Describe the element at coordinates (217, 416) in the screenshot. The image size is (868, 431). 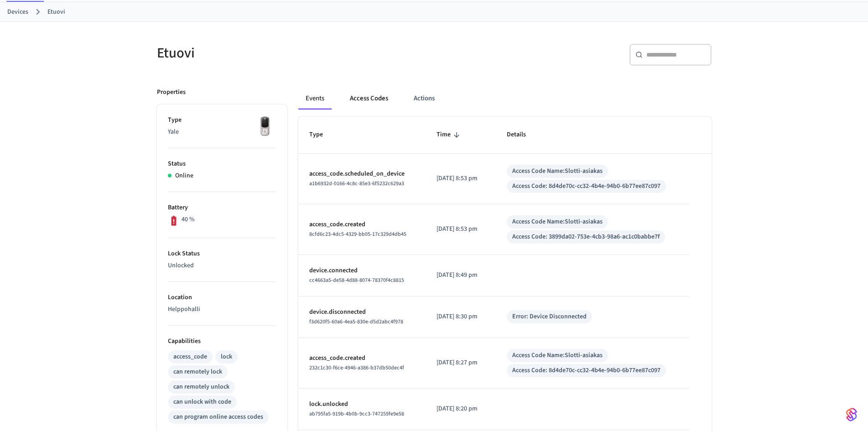
I see `div: can program online access codes` at that location.